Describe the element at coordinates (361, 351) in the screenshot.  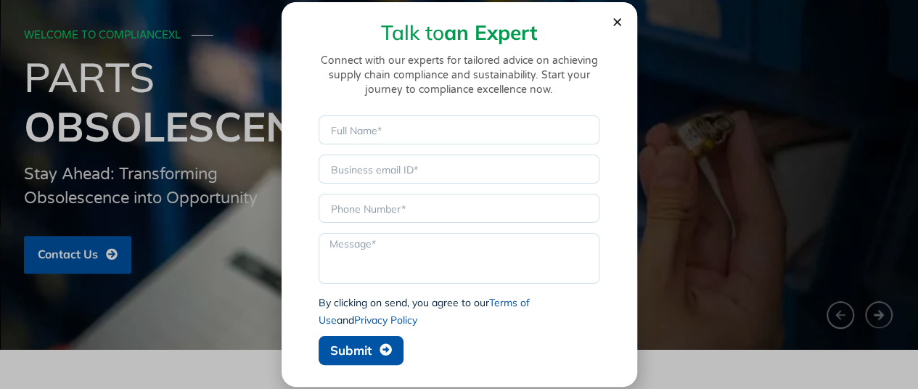
I see `button: Submit` at that location.